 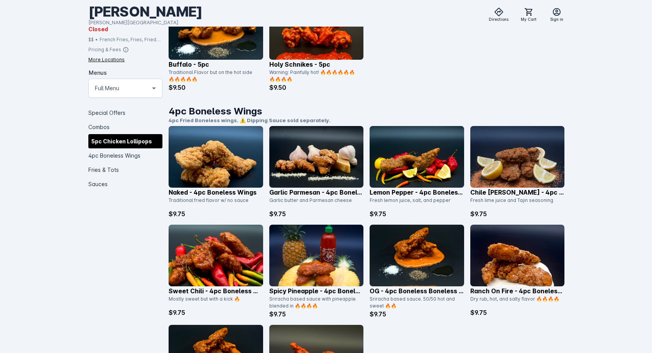 What do you see at coordinates (213, 203) in the screenshot?
I see `div: Traditional fried flavor w/ no sauce` at bounding box center [213, 203].